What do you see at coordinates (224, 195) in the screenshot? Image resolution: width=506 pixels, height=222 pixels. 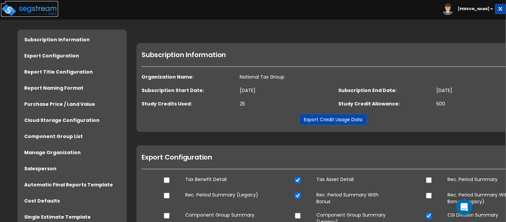 I see `dd: Rec. Period Summary (Legacy)` at bounding box center [224, 195].